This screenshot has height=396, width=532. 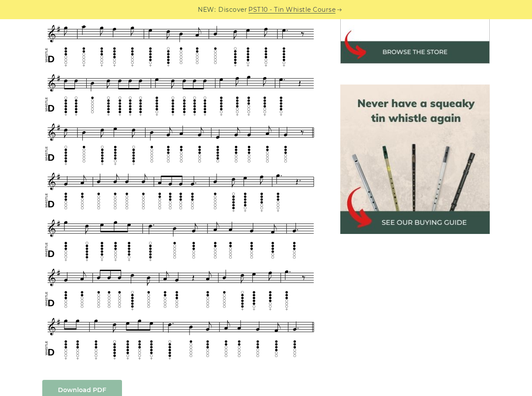 What do you see at coordinates (292, 10) in the screenshot?
I see `a: PST10 - Tin Whistle Course` at bounding box center [292, 10].